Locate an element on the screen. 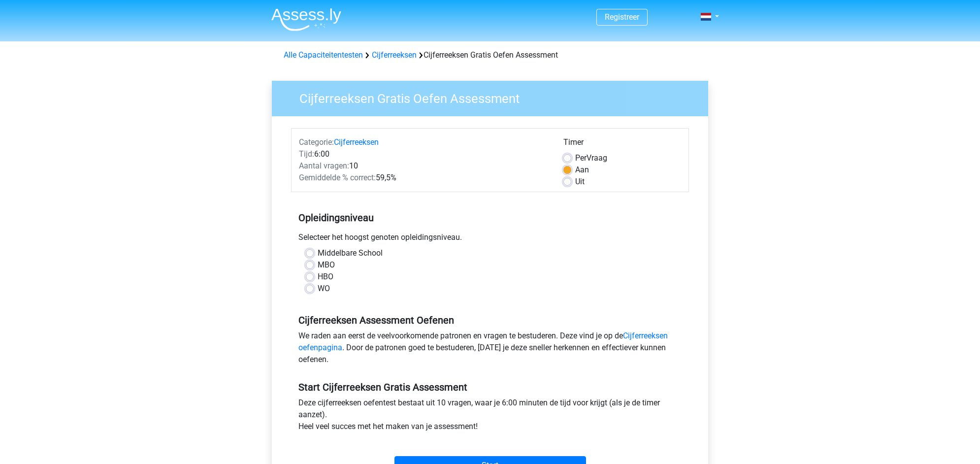  div: Deze cijferreeksen oefentest bestaat uit 10 vragen, waar je 6:00 minuten de tijd voor krijgt (als... is located at coordinates (490, 417).